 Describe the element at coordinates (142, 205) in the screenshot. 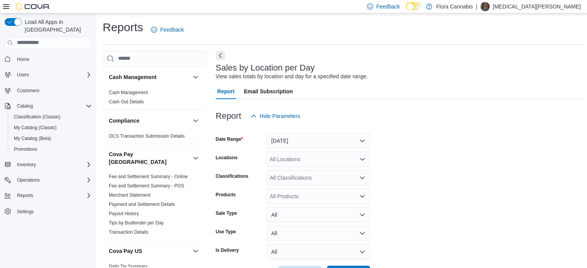

I see `a: Payment and Settlement Details` at that location.